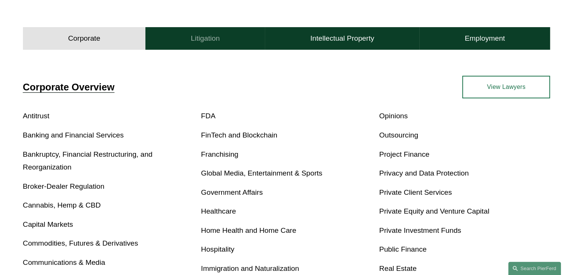 Image resolution: width=573 pixels, height=275 pixels. I want to click on h4: Intellectual Property, so click(342, 38).